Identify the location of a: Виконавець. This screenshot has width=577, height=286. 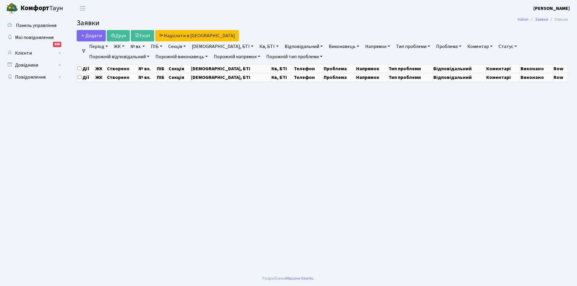
(344, 47).